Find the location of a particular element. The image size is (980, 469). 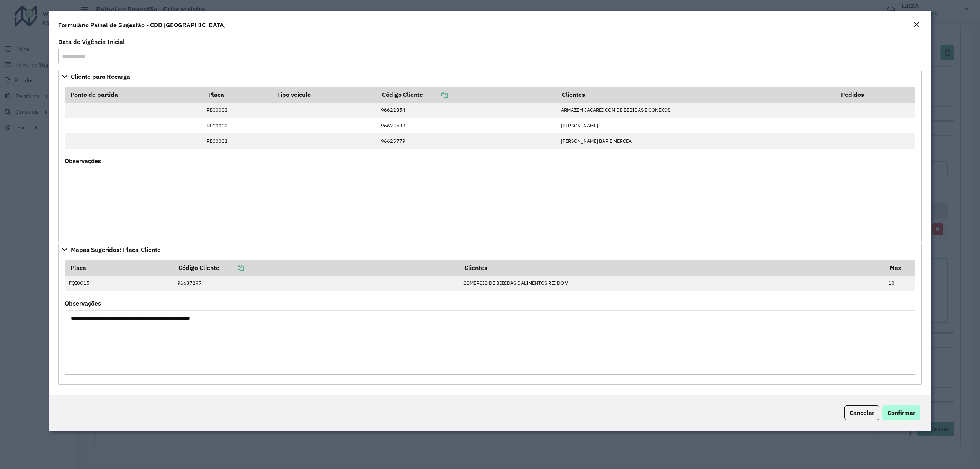

div: Cliente para Recarga is located at coordinates (490, 162).